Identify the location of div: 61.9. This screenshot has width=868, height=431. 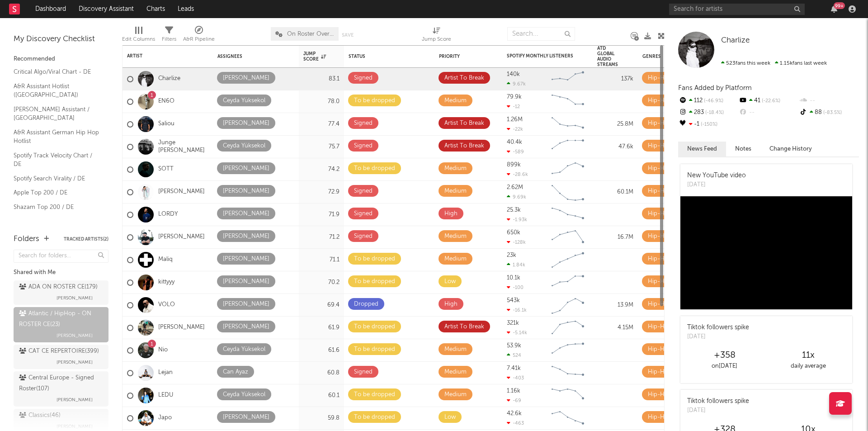
(321, 328).